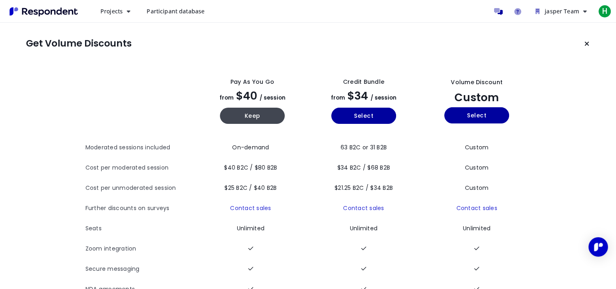  Describe the element at coordinates (250, 147) in the screenshot. I see `span: On-demand` at that location.